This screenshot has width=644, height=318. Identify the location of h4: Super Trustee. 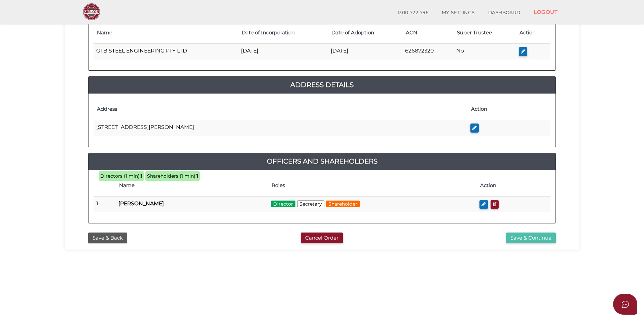
(485, 33).